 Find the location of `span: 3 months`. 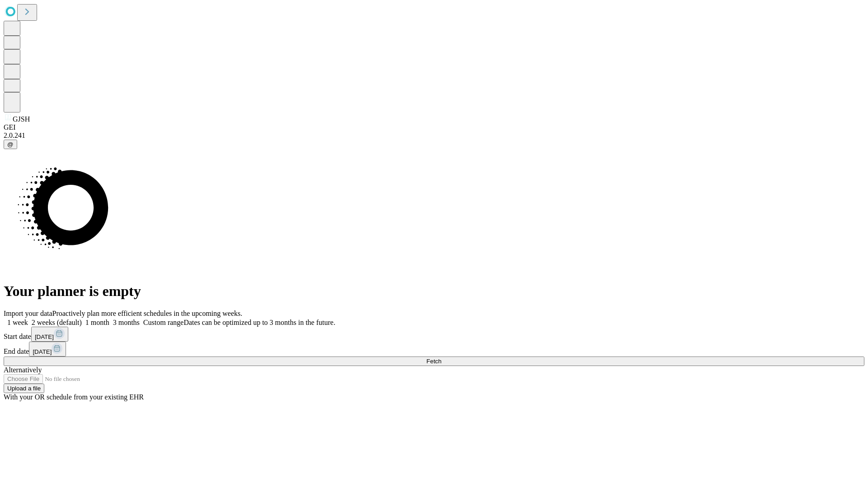

span: 3 months is located at coordinates (126, 323).